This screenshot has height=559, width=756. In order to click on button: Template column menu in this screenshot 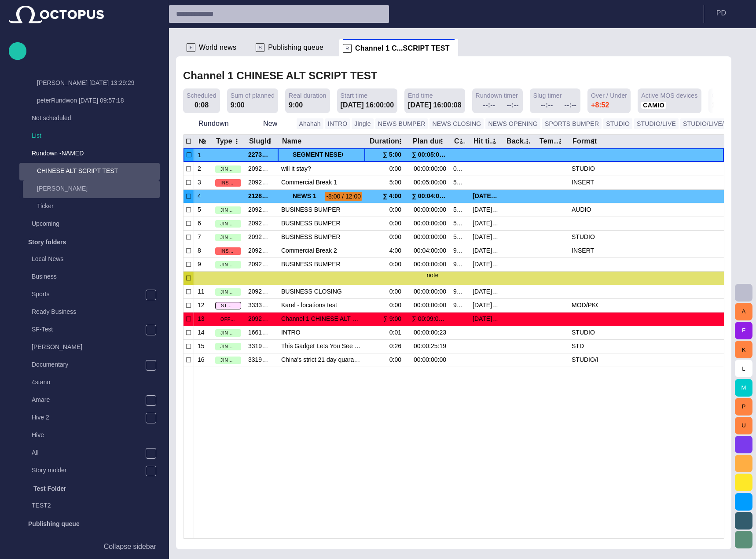, I will do `click(560, 142)`.